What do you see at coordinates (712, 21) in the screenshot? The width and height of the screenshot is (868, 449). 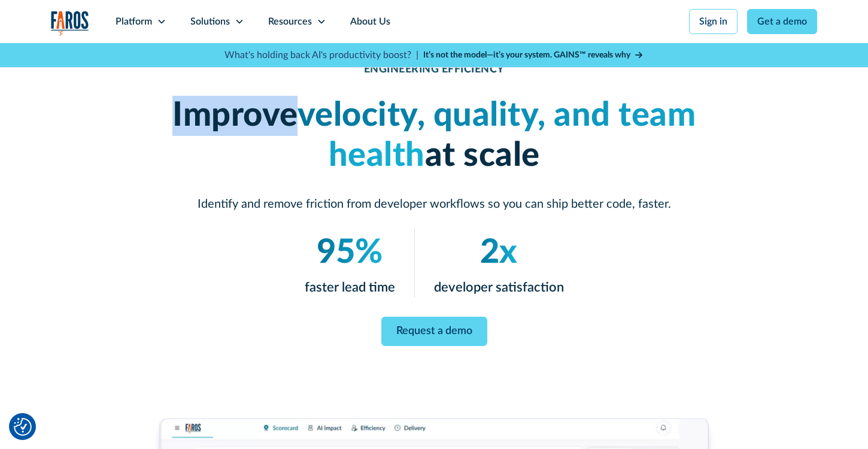 I see `a: Sign in` at bounding box center [712, 21].